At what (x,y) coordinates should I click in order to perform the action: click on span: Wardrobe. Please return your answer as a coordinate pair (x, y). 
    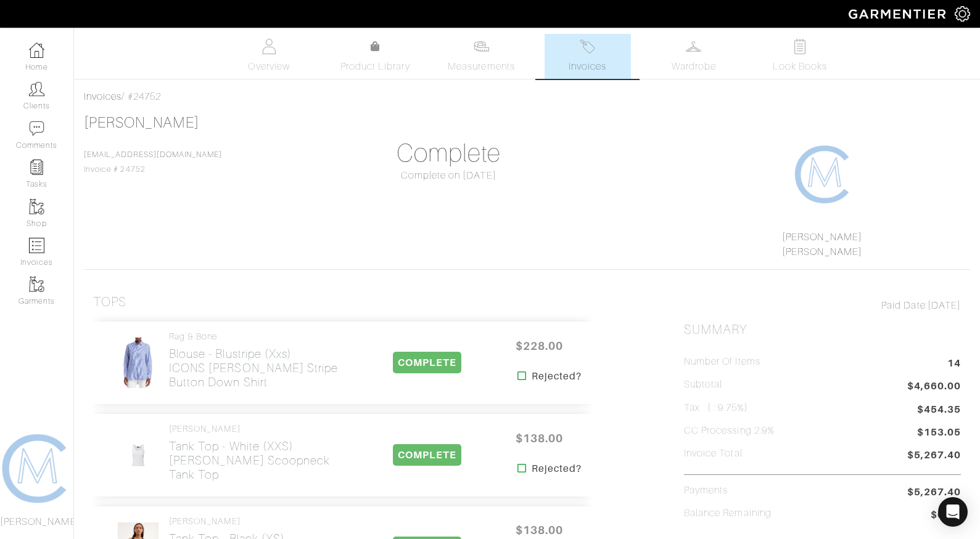
    Looking at the image, I should click on (694, 66).